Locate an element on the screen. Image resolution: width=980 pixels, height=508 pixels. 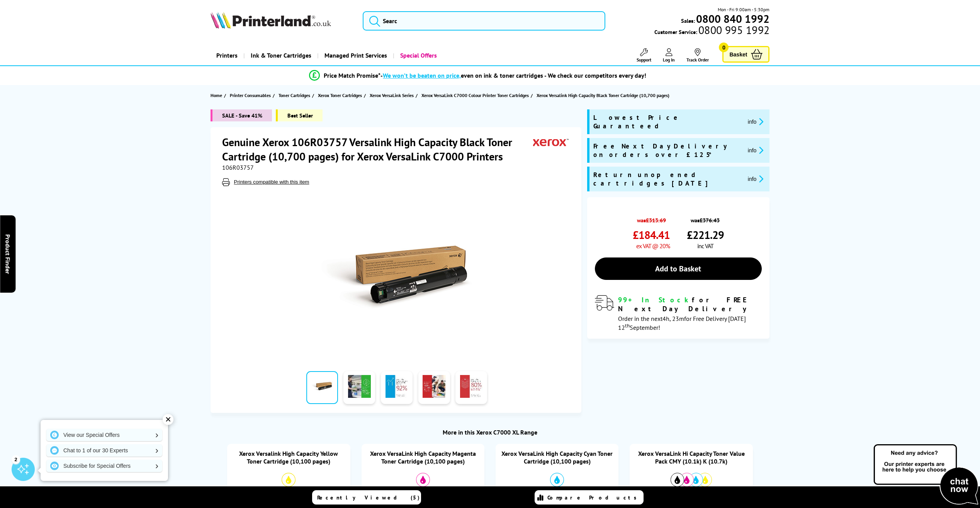
img: Open Live Chat window is located at coordinates (926, 475).